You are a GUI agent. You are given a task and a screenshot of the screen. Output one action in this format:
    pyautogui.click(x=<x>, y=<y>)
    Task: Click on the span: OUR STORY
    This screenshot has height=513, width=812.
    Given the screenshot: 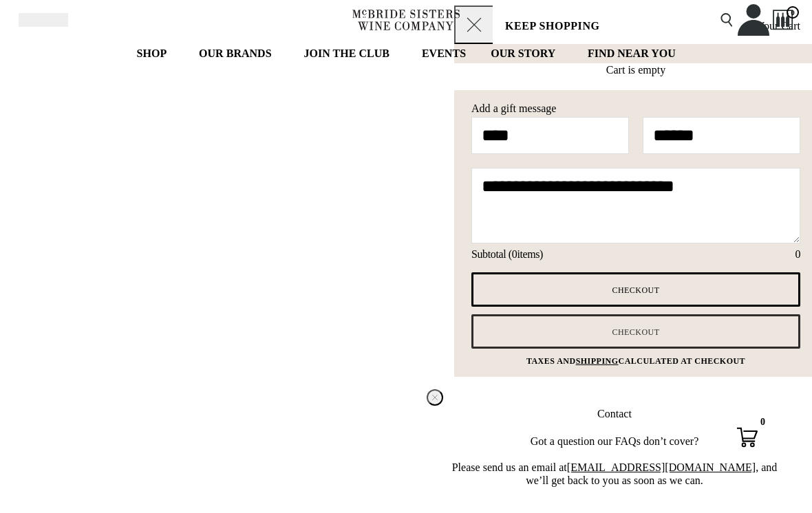 What is the action you would take?
    pyautogui.click(x=523, y=53)
    